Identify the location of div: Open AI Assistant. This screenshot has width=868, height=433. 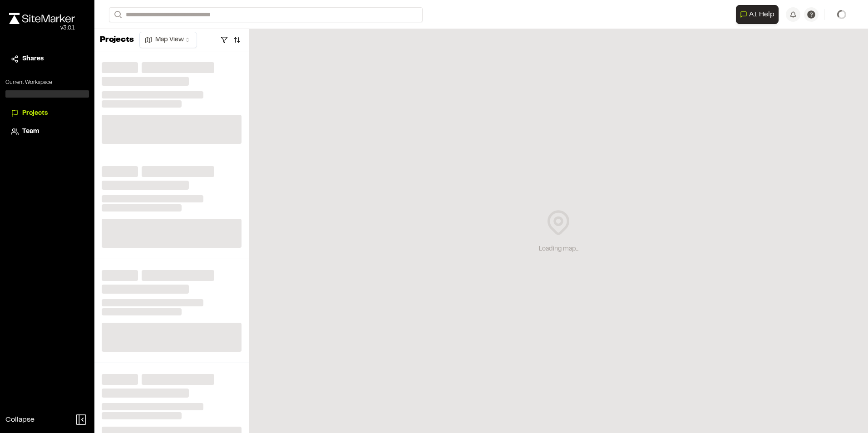
(759, 15).